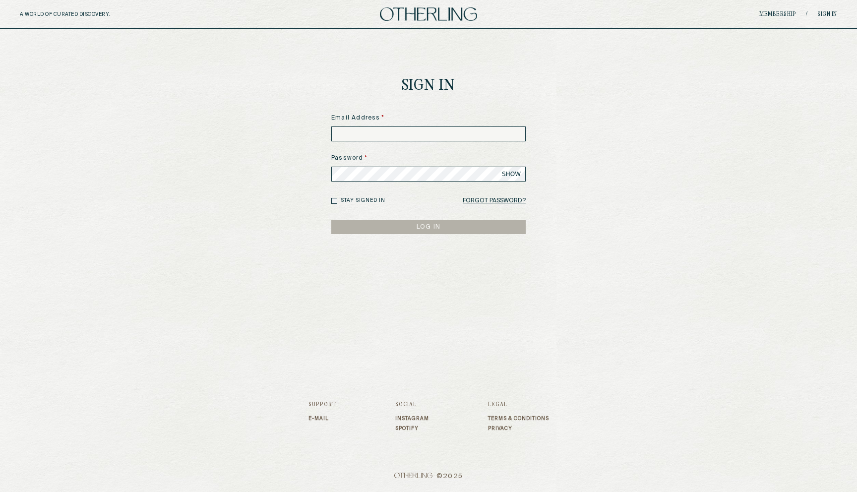  Describe the element at coordinates (518, 418) in the screenshot. I see `a: Terms & Conditions` at that location.